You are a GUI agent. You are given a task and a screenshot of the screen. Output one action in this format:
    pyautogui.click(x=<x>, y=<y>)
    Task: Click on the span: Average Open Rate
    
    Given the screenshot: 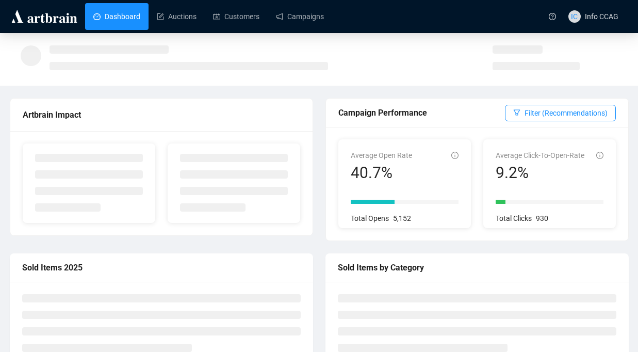 What is the action you would take?
    pyautogui.click(x=381, y=155)
    